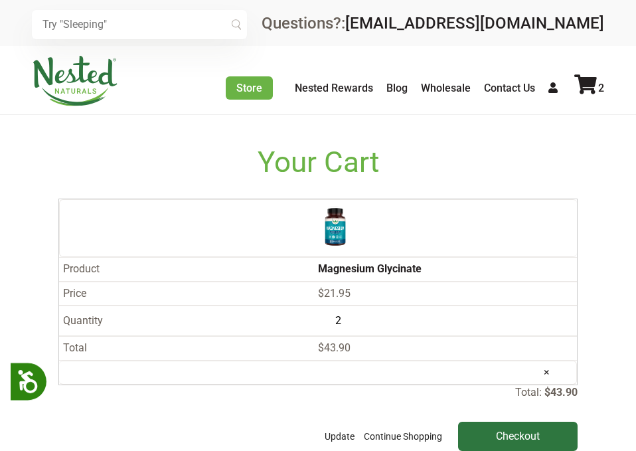  What do you see at coordinates (249, 88) in the screenshot?
I see `a: Store` at bounding box center [249, 88].